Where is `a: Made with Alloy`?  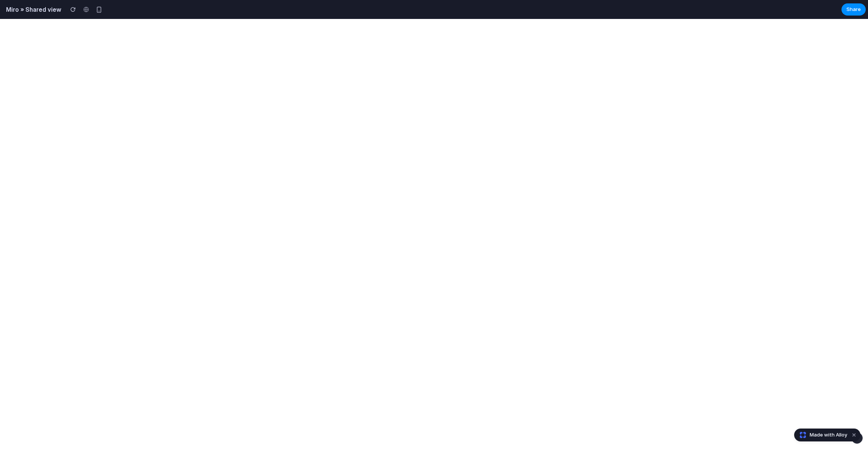 a: Made with Alloy is located at coordinates (821, 435).